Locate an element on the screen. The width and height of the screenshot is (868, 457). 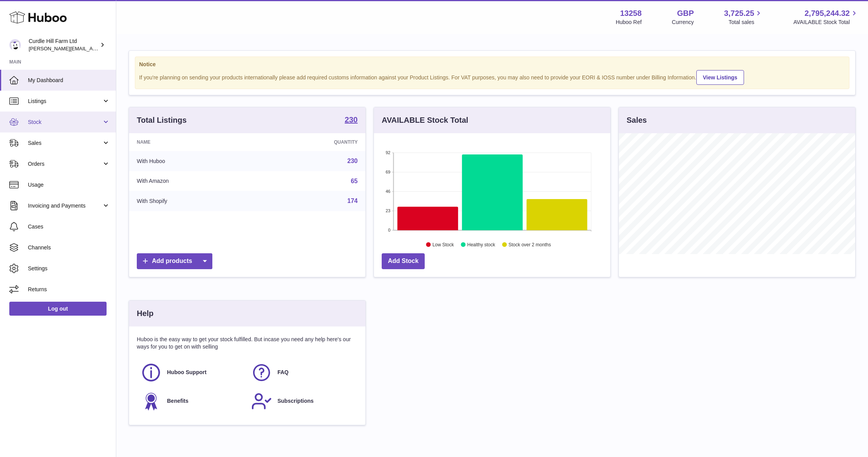
td: With Huboo is located at coordinates (194, 161).